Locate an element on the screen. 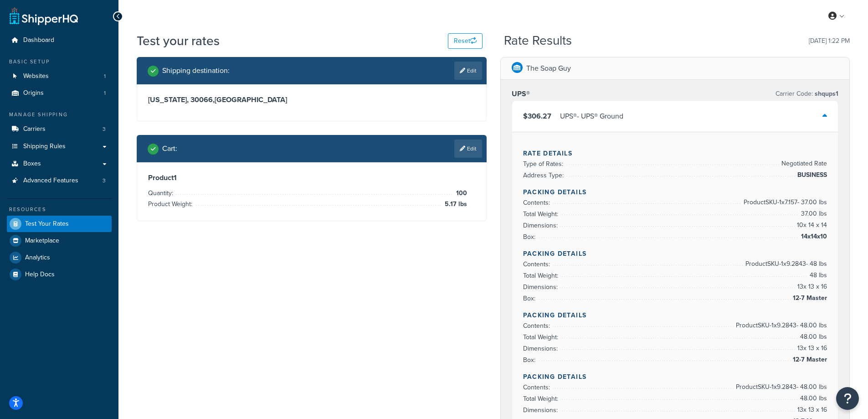 The image size is (868, 419). a: Carriers3 is located at coordinates (60, 129).